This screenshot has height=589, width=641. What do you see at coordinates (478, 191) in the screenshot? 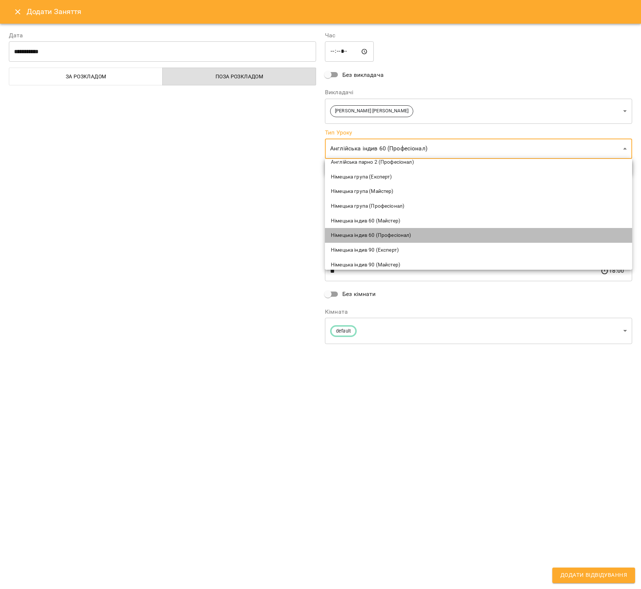
I see `span: Німецька група (Майстер)` at bounding box center [478, 191].